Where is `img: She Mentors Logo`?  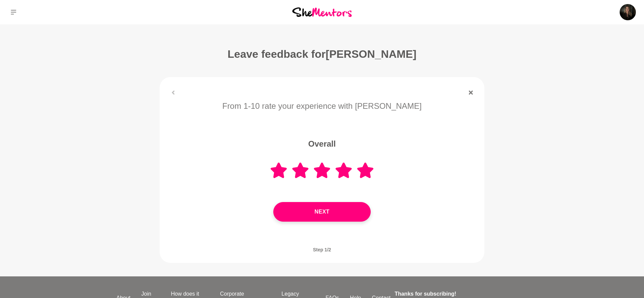
img: She Mentors Logo is located at coordinates (322, 12).